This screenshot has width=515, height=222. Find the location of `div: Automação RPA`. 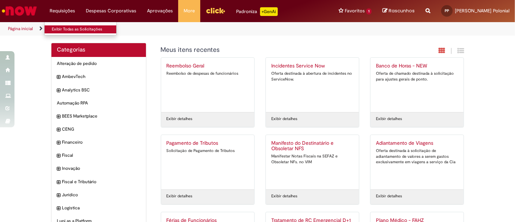

div: Automação RPA is located at coordinates (99, 103).